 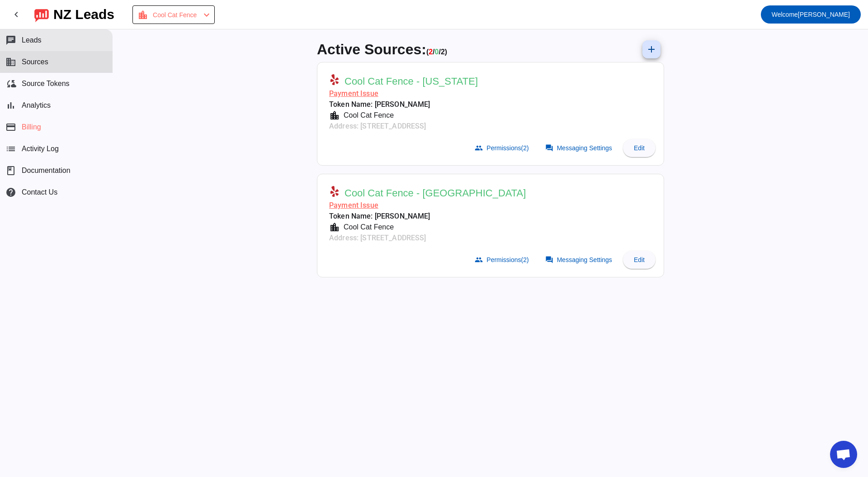 I want to click on a: Open chat, so click(x=843, y=454).